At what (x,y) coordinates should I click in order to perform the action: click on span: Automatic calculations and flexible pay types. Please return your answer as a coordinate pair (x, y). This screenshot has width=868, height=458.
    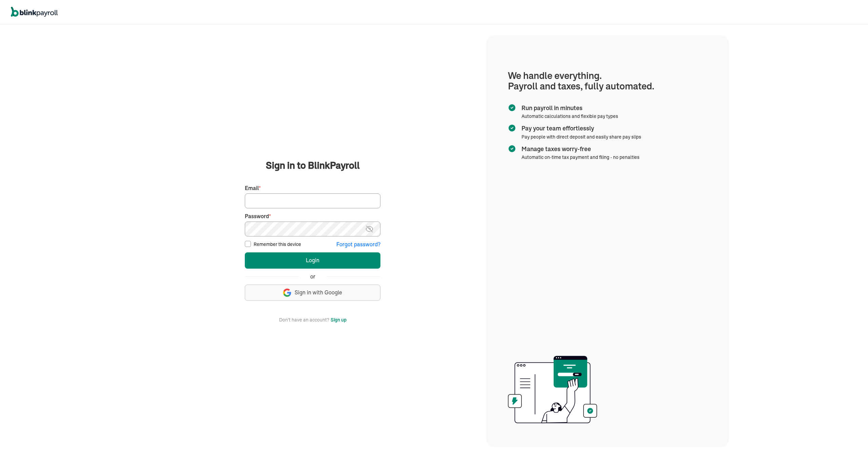
    Looking at the image, I should click on (570, 116).